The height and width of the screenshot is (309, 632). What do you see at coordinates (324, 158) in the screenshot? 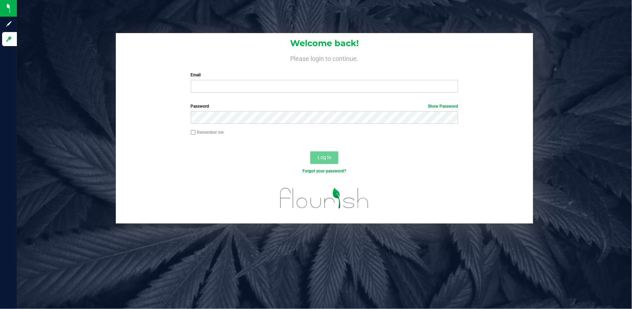
I see `button: Log In` at bounding box center [324, 158].